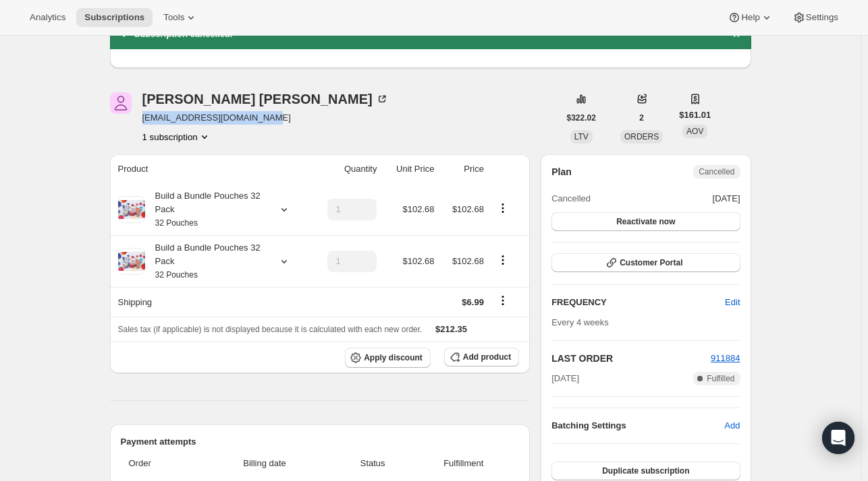  What do you see at coordinates (725, 358) in the screenshot?
I see `span: 911884` at bounding box center [725, 358].